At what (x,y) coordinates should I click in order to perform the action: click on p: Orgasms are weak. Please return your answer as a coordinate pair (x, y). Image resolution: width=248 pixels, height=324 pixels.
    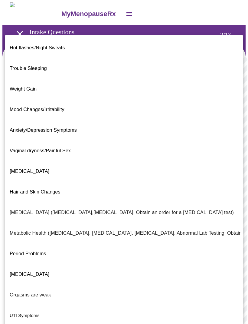
    Looking at the image, I should click on (30, 294).